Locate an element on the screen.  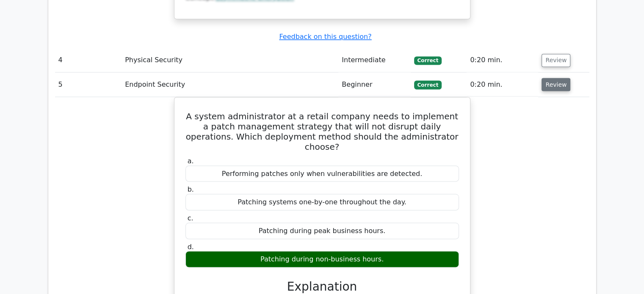
h3: Explanation is located at coordinates (322, 287).